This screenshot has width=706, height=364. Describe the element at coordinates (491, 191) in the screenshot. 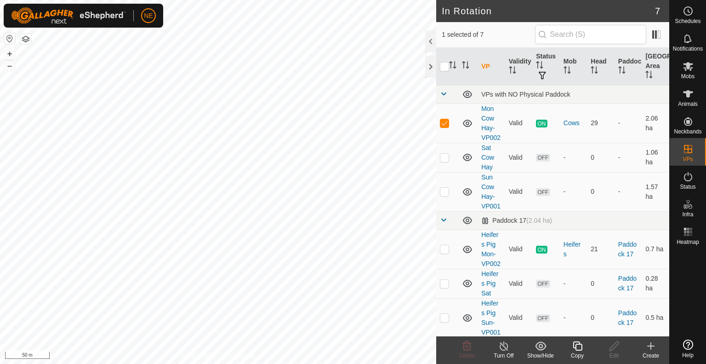

I see `a: Sun Cow Hay-VP001` at that location.